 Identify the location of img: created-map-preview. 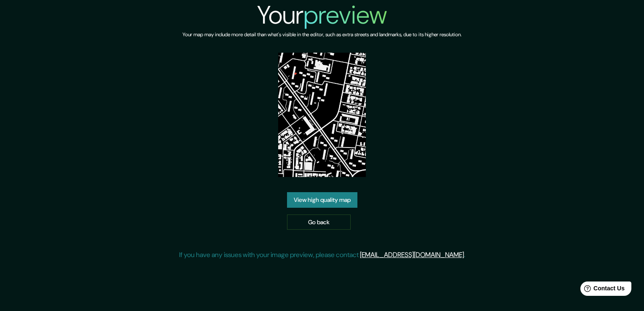
(322, 115).